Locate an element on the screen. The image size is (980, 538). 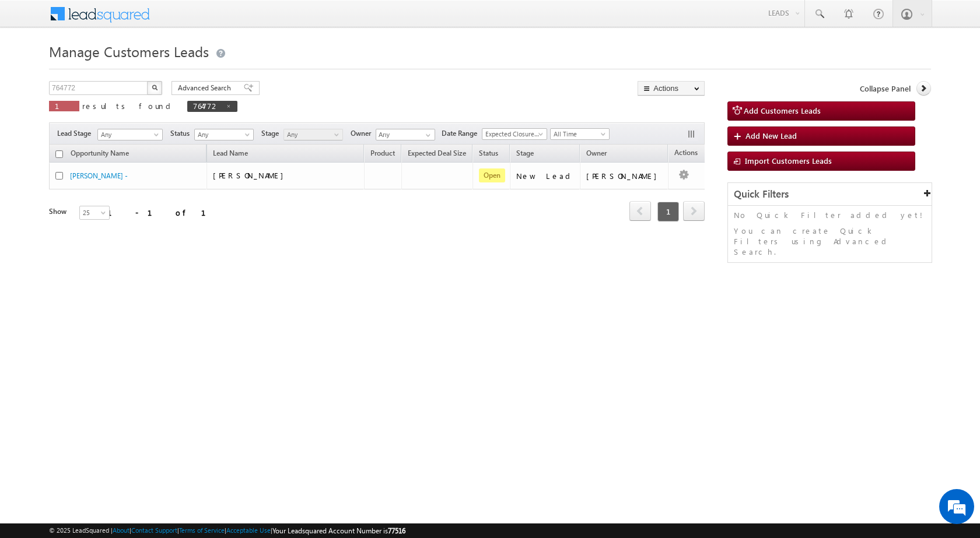
a: Contact Support is located at coordinates (154, 530).